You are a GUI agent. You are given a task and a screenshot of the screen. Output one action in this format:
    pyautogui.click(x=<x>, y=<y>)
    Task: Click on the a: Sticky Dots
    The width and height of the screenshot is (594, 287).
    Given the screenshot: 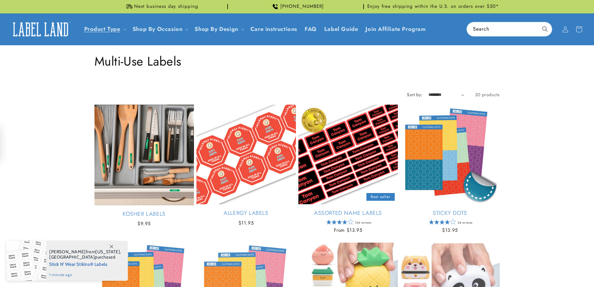 What is the action you would take?
    pyautogui.click(x=450, y=213)
    